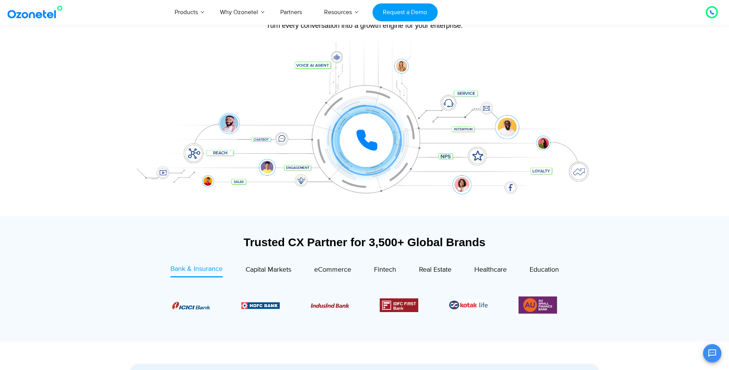 This screenshot has width=729, height=370. What do you see at coordinates (490, 270) in the screenshot?
I see `span: Healthcare` at bounding box center [490, 270].